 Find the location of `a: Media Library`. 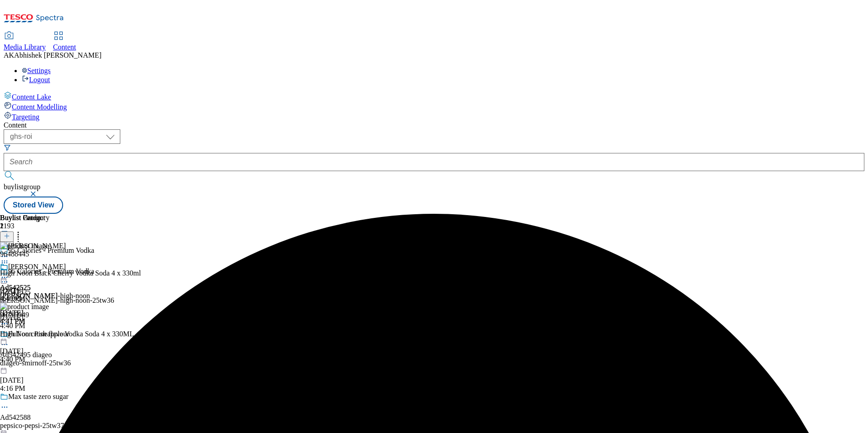

a: Media Library is located at coordinates (25, 42).